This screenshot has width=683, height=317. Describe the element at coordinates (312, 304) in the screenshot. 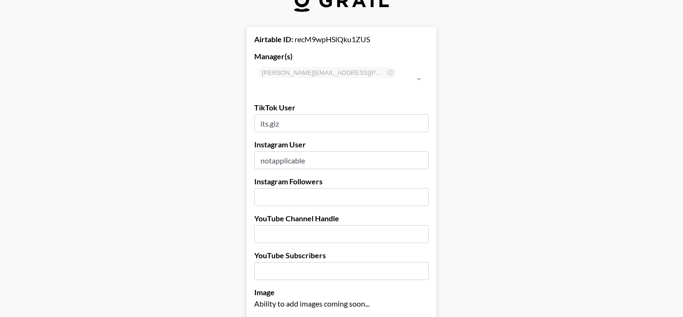

I see `span: Ability to add images coming soon...` at that location.